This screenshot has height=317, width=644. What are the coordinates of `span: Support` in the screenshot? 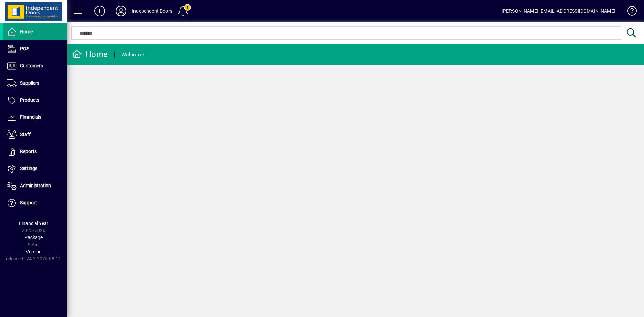 It's located at (28, 203).